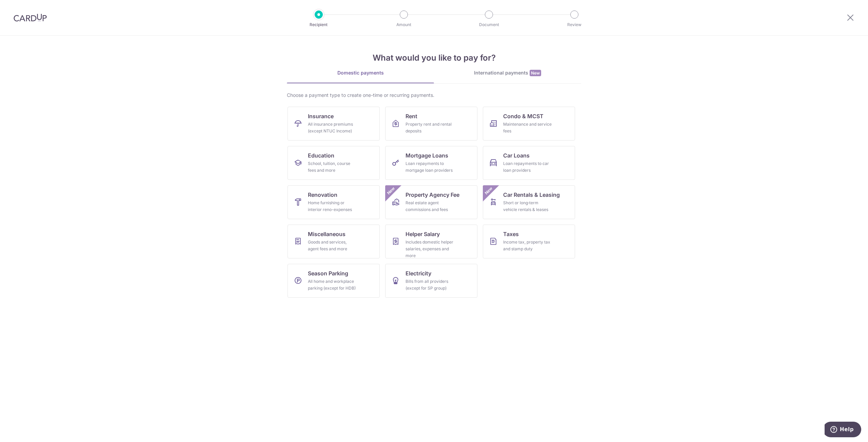 The image size is (868, 442). What do you see at coordinates (22, 8) in the screenshot?
I see `span: Help` at bounding box center [22, 8].